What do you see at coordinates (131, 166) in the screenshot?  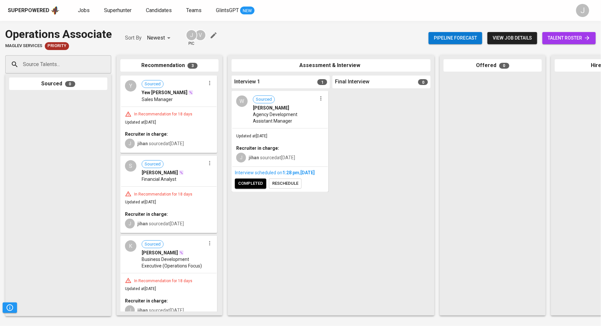 I see `div: S` at bounding box center [131, 166].